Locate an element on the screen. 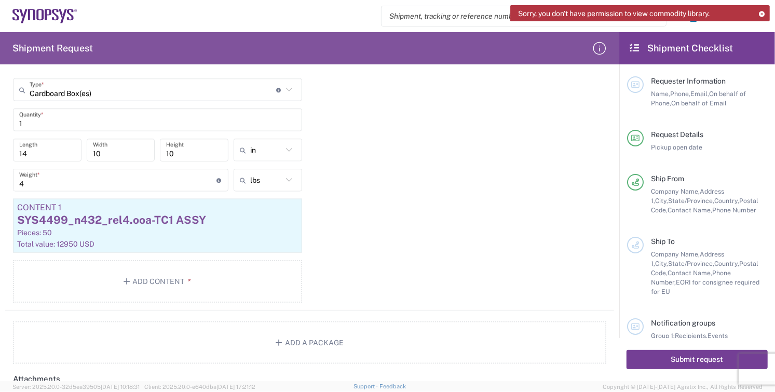 This screenshot has width=775, height=392. div: Total value: 12950 USD is located at coordinates (157, 244).